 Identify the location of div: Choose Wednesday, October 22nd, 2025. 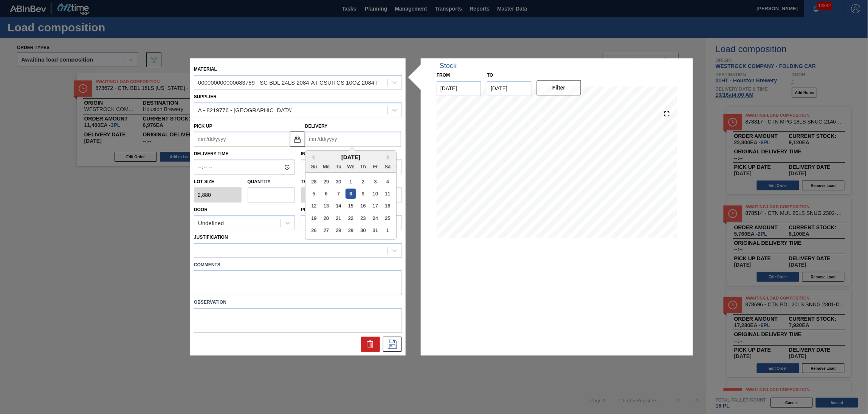
(351, 218).